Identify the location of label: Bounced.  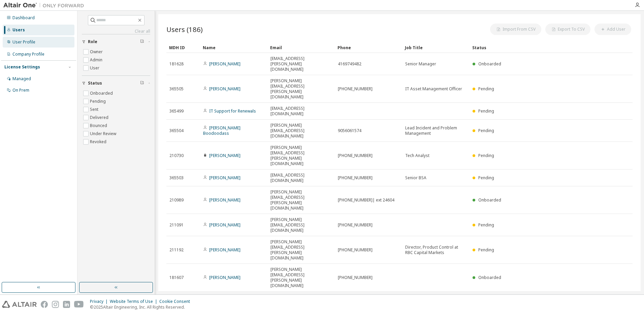
(99, 126).